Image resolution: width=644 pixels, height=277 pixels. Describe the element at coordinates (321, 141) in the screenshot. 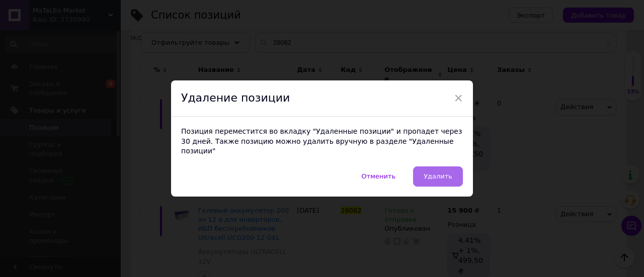

I see `span: Позиция переместится во вкладку "Удаленные позиции" и пропадет через 30 дней. Также позицию можно...` at that location.